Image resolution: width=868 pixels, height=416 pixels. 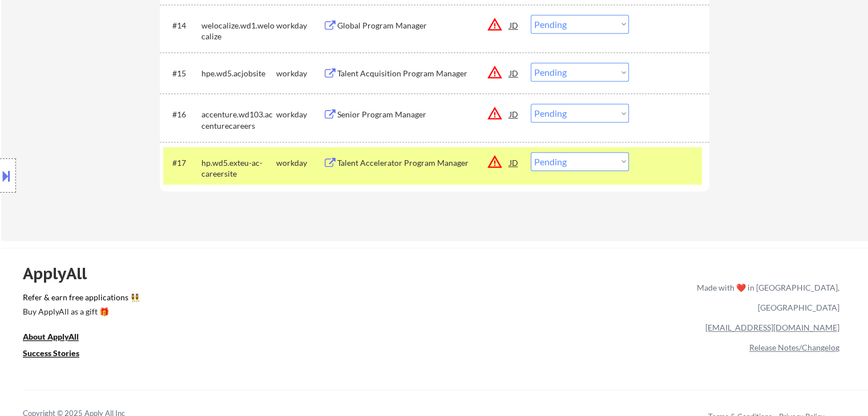 What do you see at coordinates (80, 312) in the screenshot?
I see `a: Buy ApplyAll as a gift 🎁` at bounding box center [80, 312].